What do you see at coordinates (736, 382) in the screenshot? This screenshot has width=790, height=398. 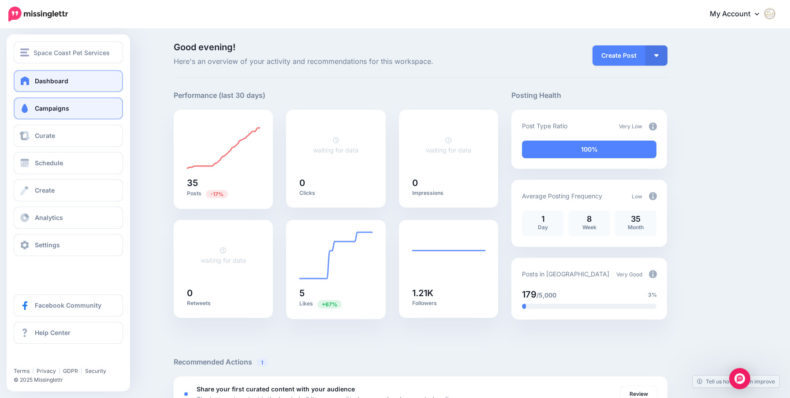 I see `a: Tell us how we can improve` at bounding box center [736, 382].